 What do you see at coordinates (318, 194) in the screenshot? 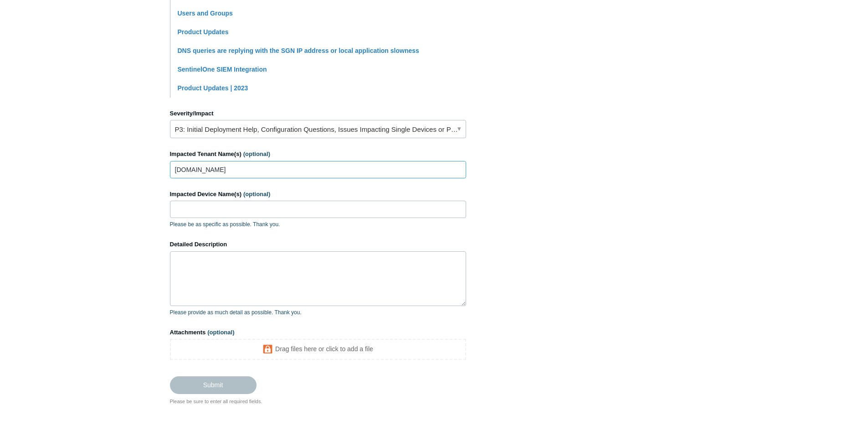
I see `label: Impacted Device Name(s)` at bounding box center [318, 194].